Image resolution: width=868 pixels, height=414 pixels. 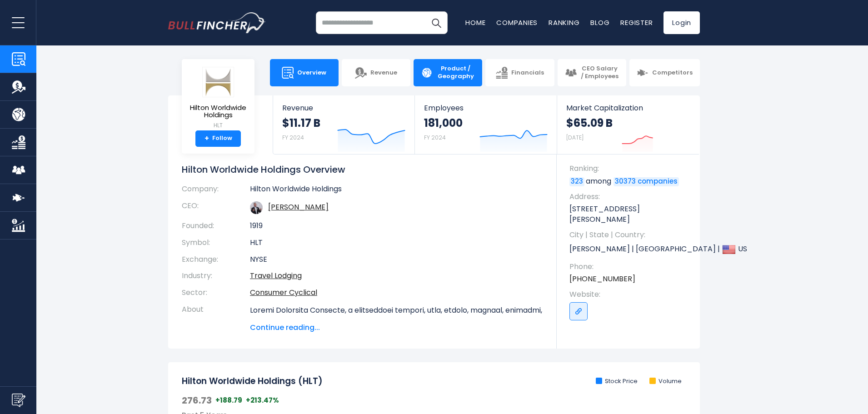 What do you see at coordinates (448, 73) in the screenshot?
I see `a: Product / Geography` at bounding box center [448, 73].